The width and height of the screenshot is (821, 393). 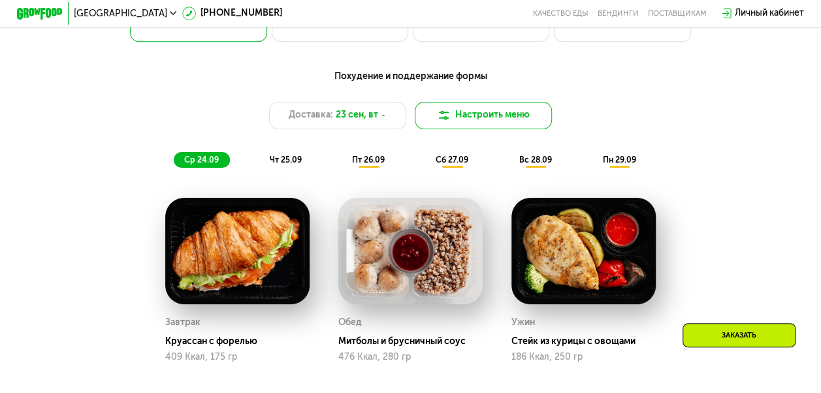 I want to click on div: Обед, so click(x=350, y=323).